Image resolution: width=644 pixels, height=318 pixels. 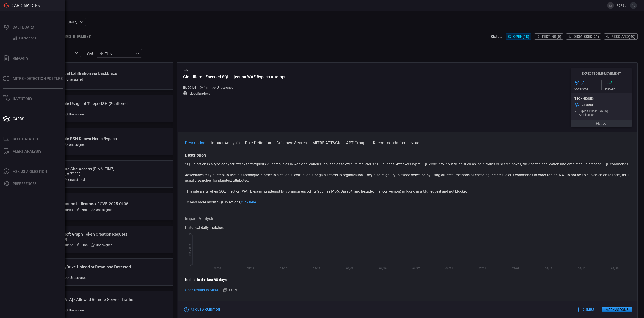 What do you see at coordinates (190, 250) in the screenshot?
I see `text: Hit Count` at bounding box center [190, 250].